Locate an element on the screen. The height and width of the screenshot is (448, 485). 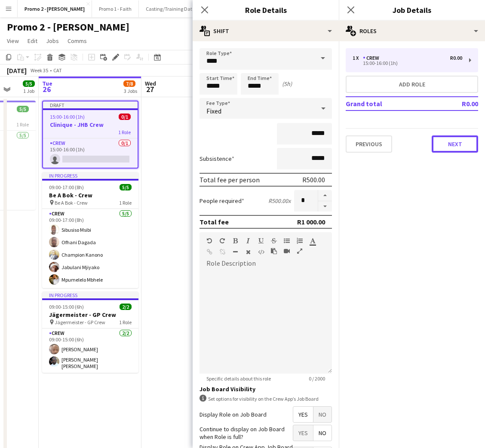
button: Bold is located at coordinates (235, 240).